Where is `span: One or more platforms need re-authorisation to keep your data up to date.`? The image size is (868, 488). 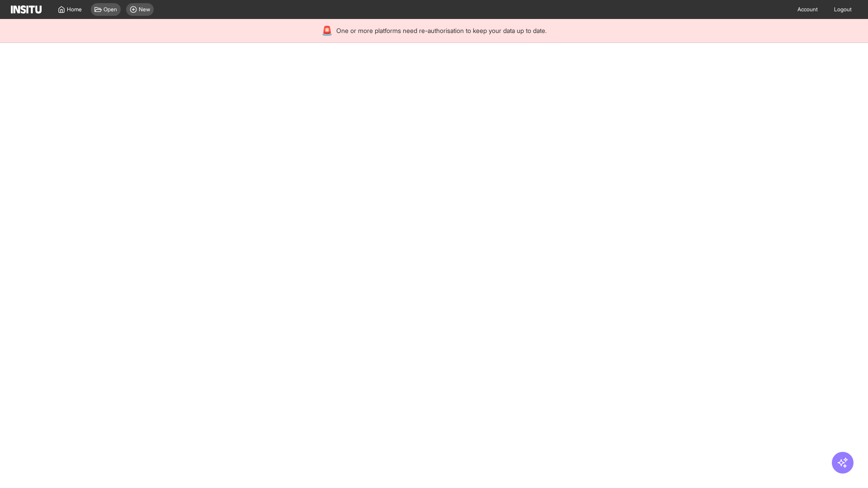 span: One or more platforms need re-authorisation to keep your data up to date. is located at coordinates (441, 31).